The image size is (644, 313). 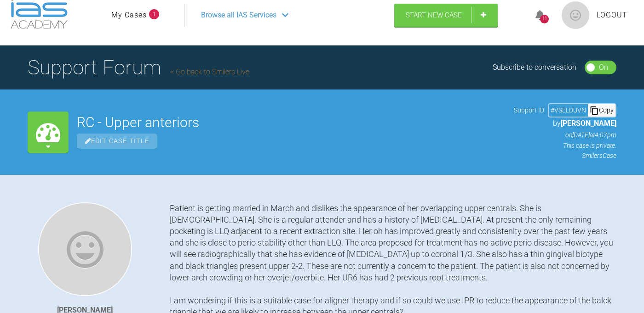 I want to click on p: This case is private., so click(x=565, y=146).